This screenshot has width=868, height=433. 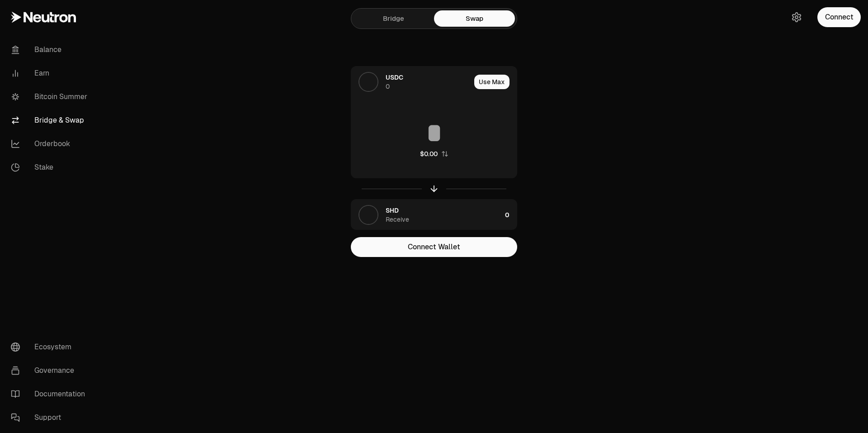 I want to click on a: Orderbook, so click(x=51, y=144).